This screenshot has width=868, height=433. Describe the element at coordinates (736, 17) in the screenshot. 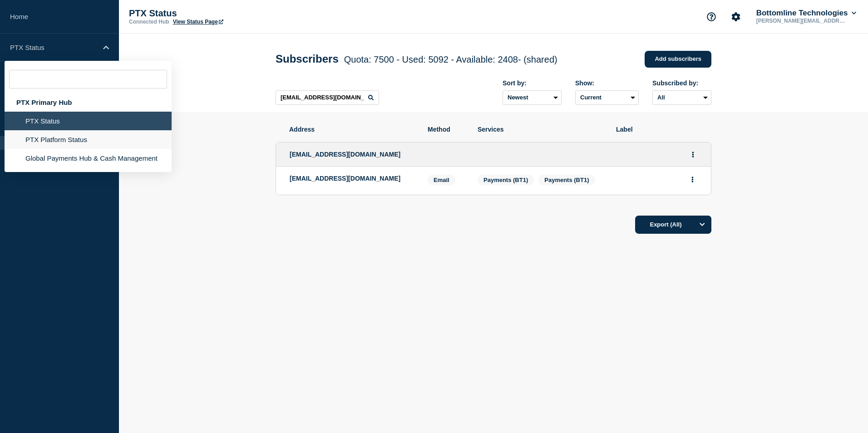

I see `button: Account settings` at that location.